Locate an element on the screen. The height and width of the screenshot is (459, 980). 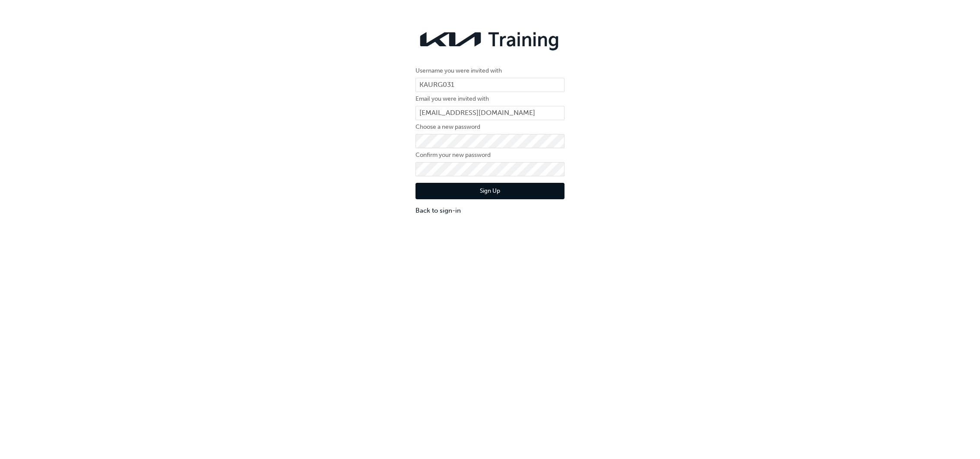
img: kia-training is located at coordinates (490, 39).